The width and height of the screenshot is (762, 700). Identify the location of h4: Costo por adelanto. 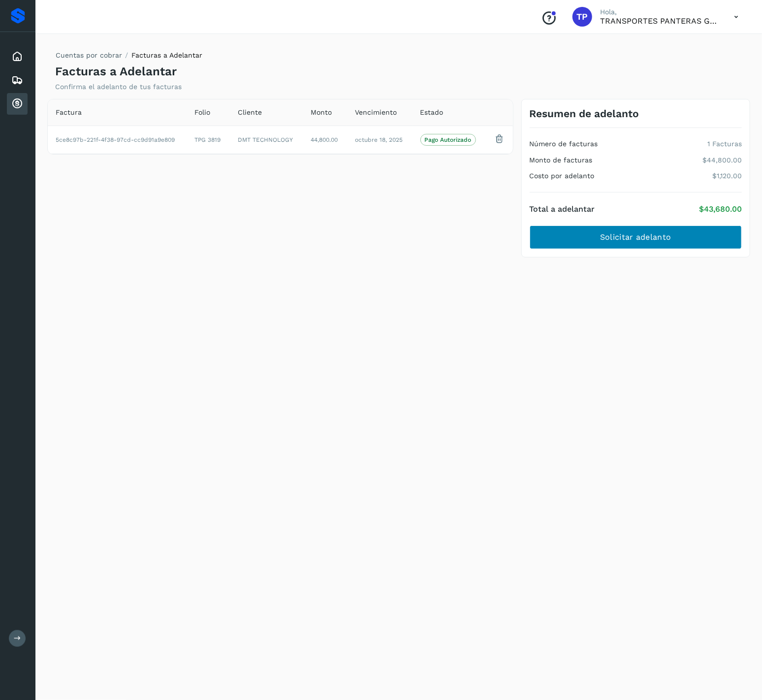
(562, 176).